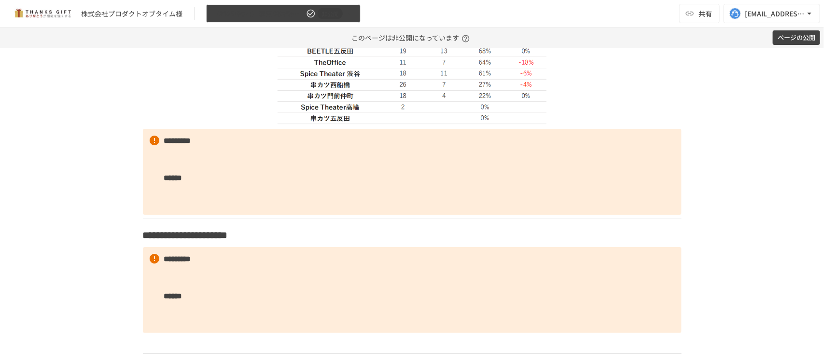  I want to click on span: 【2025年9月】運用開始後振り返りミーティング, so click(258, 14).